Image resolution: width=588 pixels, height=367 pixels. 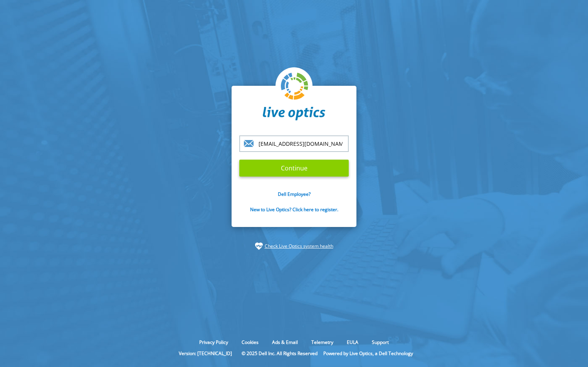 What do you see at coordinates (299, 246) in the screenshot?
I see `a: Check Live Optics system health` at bounding box center [299, 246].